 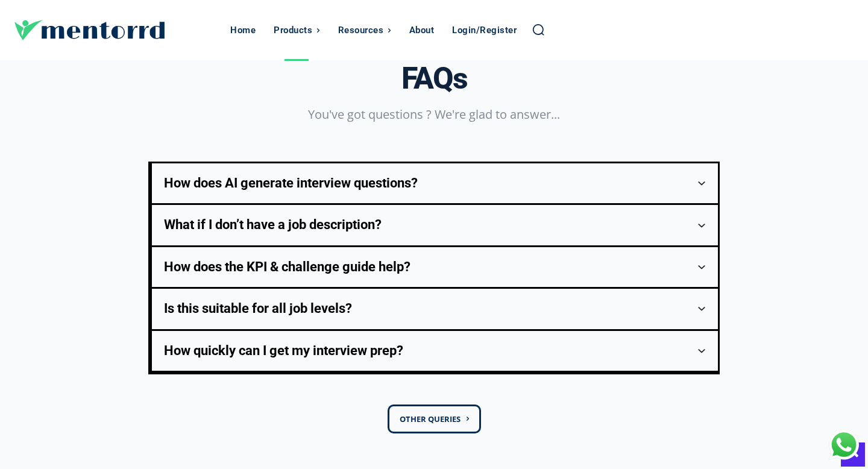 What do you see at coordinates (434, 419) in the screenshot?
I see `a: Other Queries` at bounding box center [434, 419].